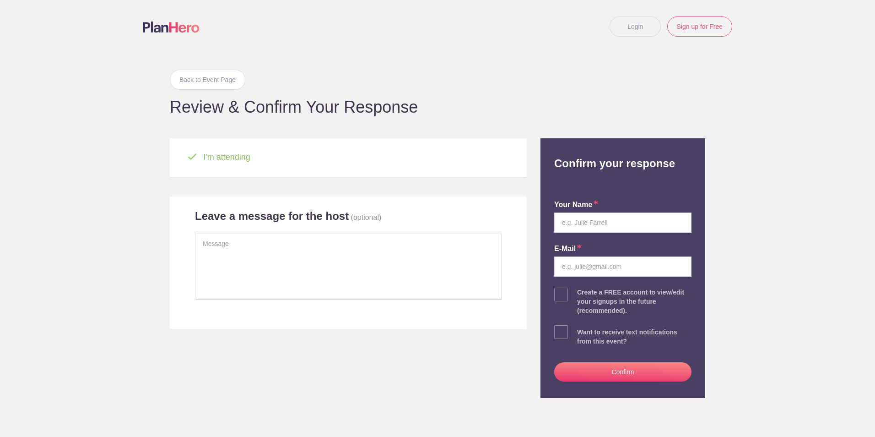 This screenshot has height=437, width=875. I want to click on div: Create a FREE account to view/edit your signups in the future (recommended)., so click(634, 301).